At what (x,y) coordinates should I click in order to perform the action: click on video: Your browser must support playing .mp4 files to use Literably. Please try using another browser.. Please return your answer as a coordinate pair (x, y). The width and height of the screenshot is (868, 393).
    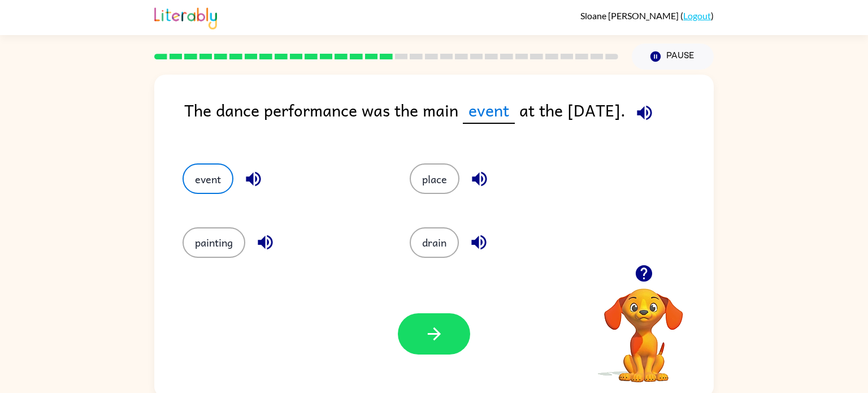
    Looking at the image, I should click on (644, 327).